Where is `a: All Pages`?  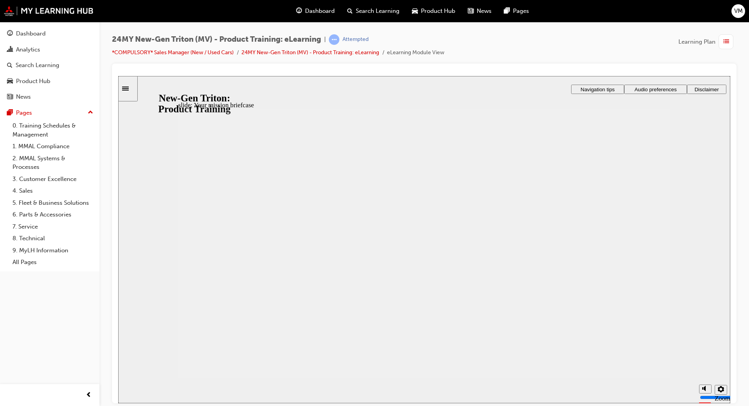 a: All Pages is located at coordinates (53, 262).